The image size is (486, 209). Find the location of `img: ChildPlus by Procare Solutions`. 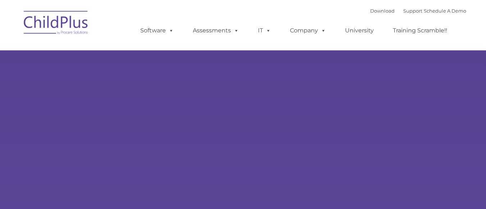

img: ChildPlus by Procare Solutions is located at coordinates (56, 24).